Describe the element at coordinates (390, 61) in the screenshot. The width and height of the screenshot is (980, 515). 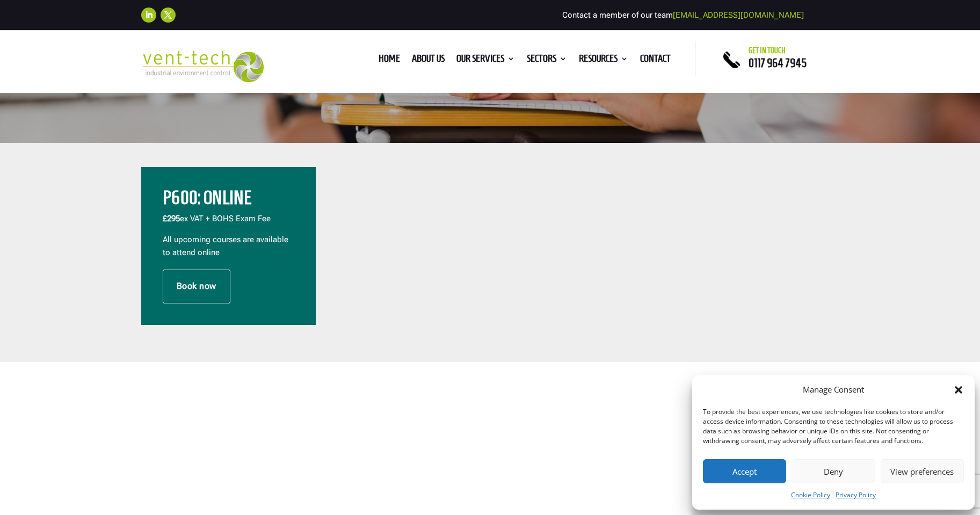
I see `a: Home` at that location.